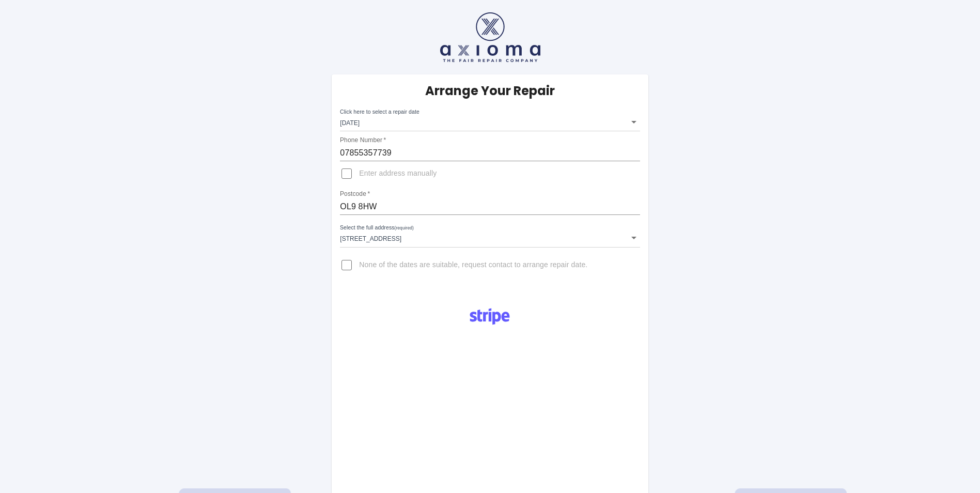  I want to click on img: Logo, so click(490, 317).